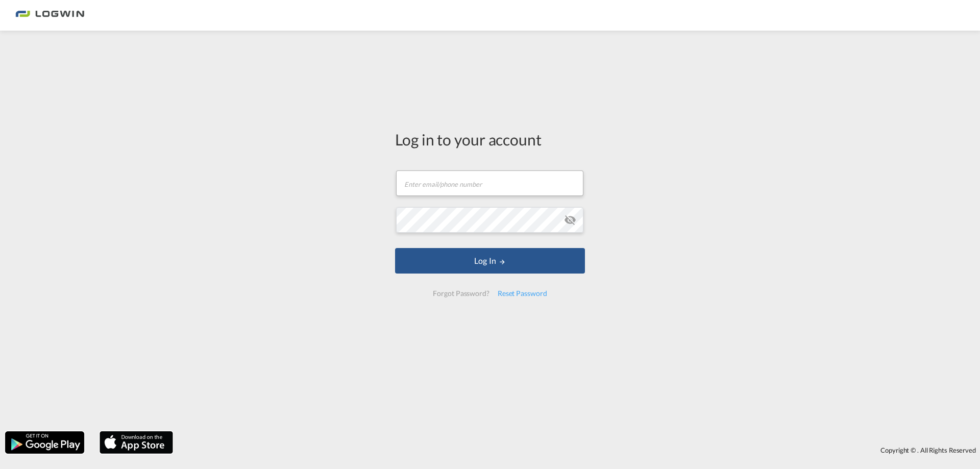 This screenshot has height=469, width=980. What do you see at coordinates (137, 442) in the screenshot?
I see `img: apple.png` at bounding box center [137, 442].